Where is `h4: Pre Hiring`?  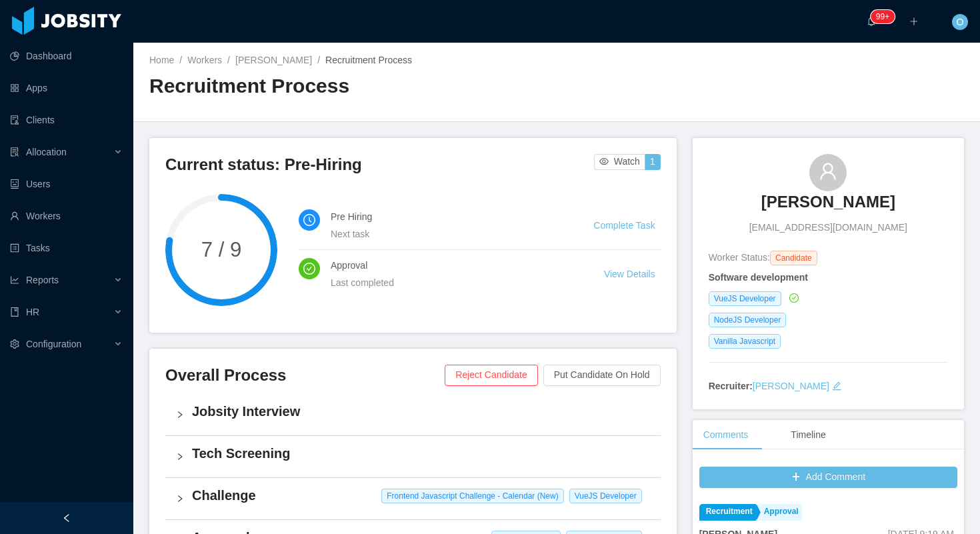
h4: Pre Hiring is located at coordinates (446, 217).